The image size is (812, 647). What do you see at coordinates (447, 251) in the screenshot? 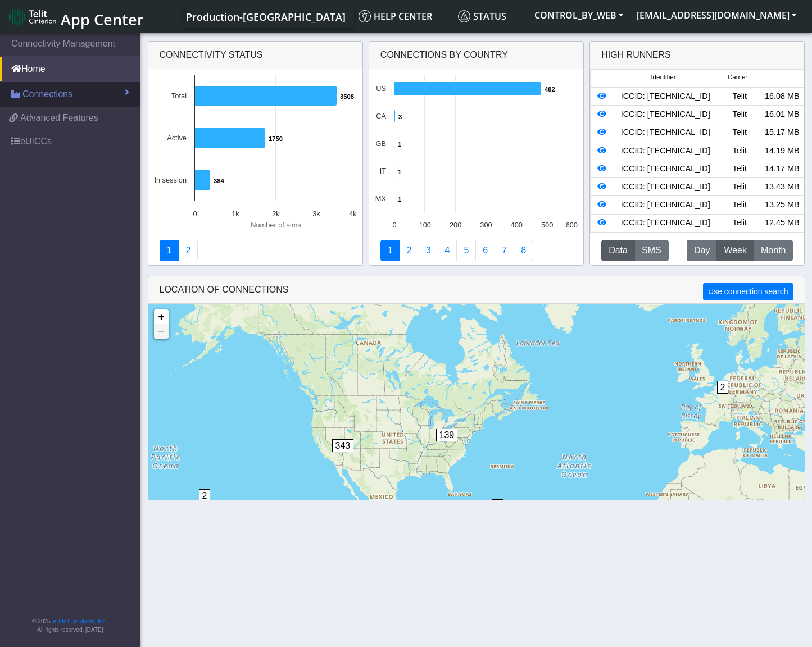
I see `a: Connections By Carrier` at bounding box center [447, 251].